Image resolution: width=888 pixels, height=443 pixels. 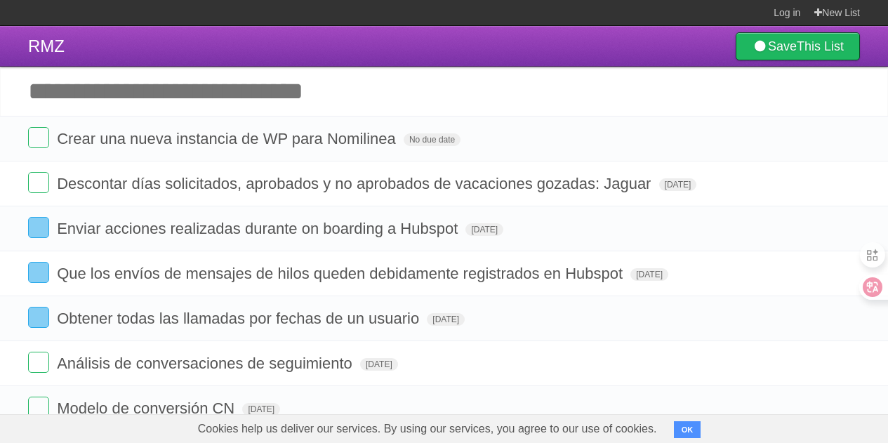 What do you see at coordinates (206, 363) in the screenshot?
I see `span: Análisis de conversaciones de seguimiento` at bounding box center [206, 363].